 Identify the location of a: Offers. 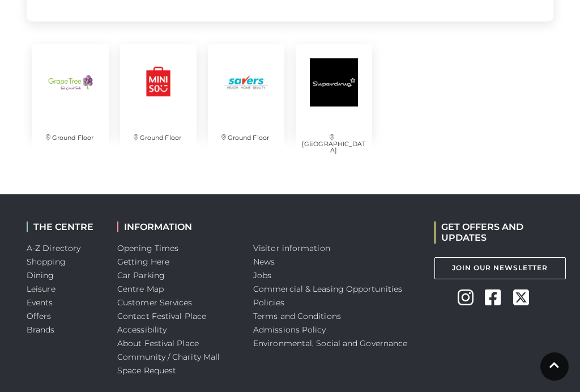
(39, 316).